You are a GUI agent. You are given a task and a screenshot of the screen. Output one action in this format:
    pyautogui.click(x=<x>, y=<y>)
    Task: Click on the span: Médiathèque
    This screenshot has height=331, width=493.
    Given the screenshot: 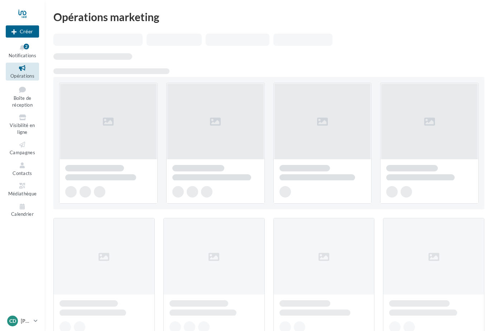 What is the action you would take?
    pyautogui.click(x=23, y=194)
    